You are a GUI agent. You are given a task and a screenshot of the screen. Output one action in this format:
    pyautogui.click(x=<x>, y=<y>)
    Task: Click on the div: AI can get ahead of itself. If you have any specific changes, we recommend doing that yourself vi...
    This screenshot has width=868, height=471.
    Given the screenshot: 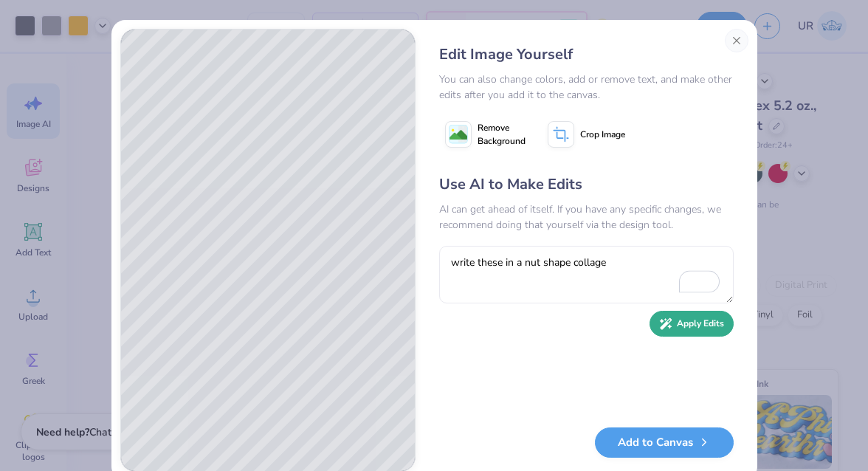 What is the action you would take?
    pyautogui.click(x=586, y=217)
    